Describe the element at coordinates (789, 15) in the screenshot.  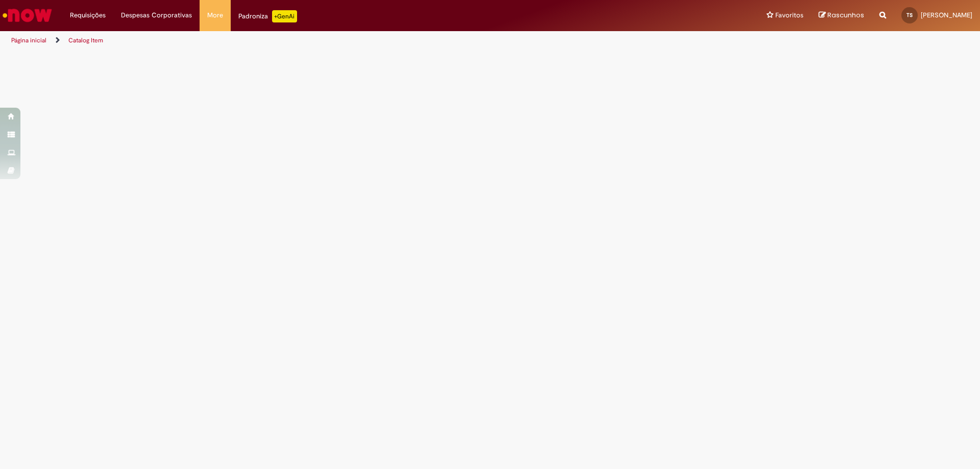
I see `span: Favoritos` at that location.